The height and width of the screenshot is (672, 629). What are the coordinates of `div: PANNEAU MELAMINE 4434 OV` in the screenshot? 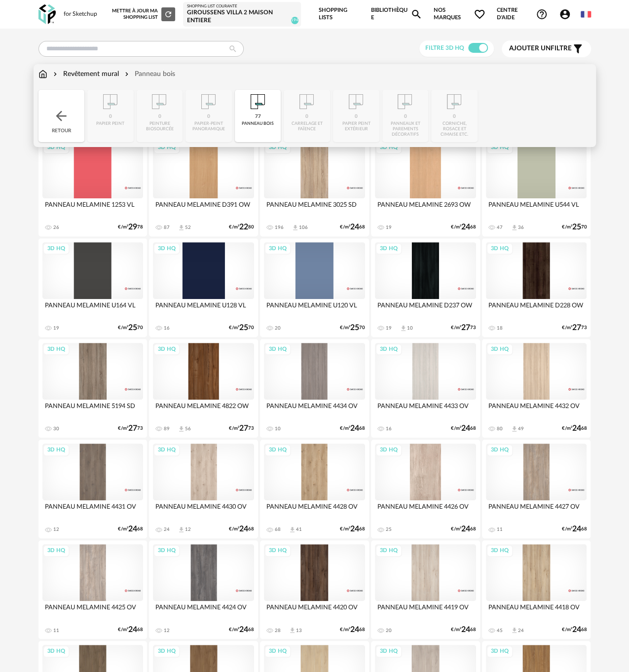 It's located at (314, 410).